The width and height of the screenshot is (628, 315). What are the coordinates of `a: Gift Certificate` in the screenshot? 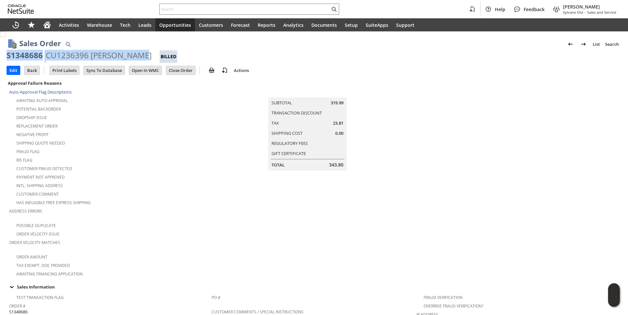 It's located at (289, 153).